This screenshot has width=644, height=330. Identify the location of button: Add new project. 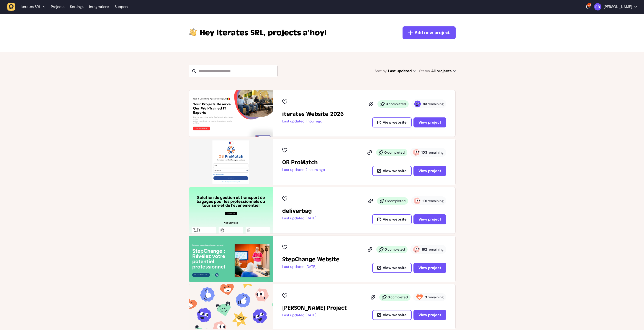
(429, 33).